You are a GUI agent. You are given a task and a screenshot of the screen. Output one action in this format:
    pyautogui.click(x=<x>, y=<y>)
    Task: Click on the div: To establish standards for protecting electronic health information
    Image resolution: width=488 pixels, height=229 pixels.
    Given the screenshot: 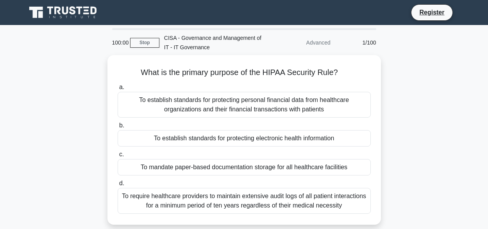 What is the action you would take?
    pyautogui.click(x=244, y=138)
    